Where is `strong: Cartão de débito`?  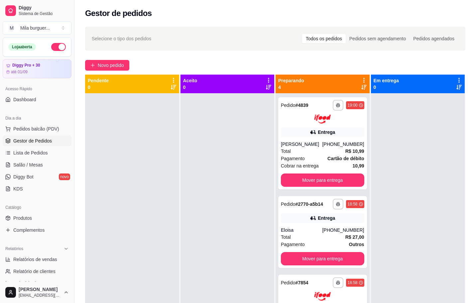
strong: Cartão de débito is located at coordinates (346, 158).